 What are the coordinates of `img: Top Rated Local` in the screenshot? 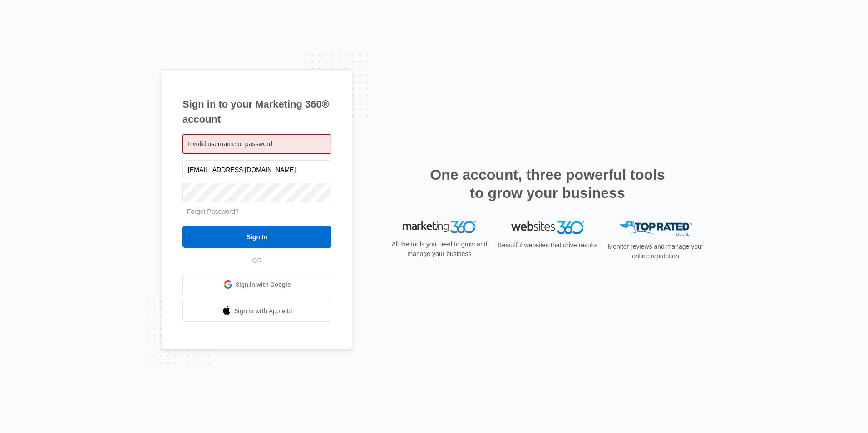 It's located at (655, 229).